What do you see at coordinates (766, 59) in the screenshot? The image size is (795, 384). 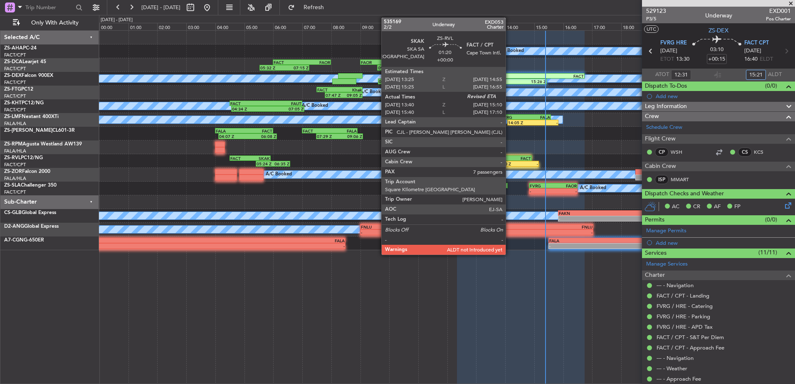 I see `span: ELDT` at bounding box center [766, 59].